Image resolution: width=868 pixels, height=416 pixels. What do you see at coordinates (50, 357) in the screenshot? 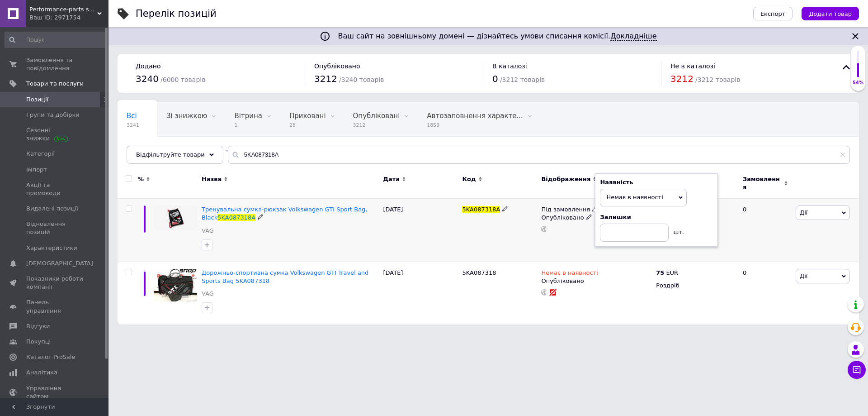
I see `span: Каталог ProSale` at bounding box center [50, 357].